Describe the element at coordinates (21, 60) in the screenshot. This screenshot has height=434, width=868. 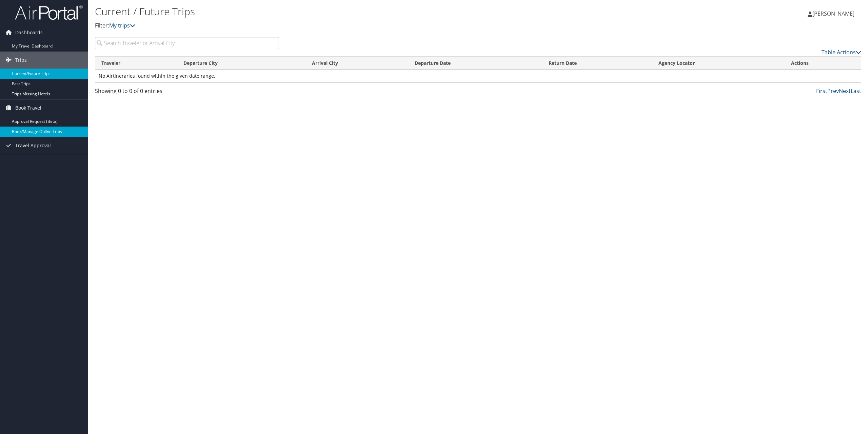
I see `span: Trips` at that location.